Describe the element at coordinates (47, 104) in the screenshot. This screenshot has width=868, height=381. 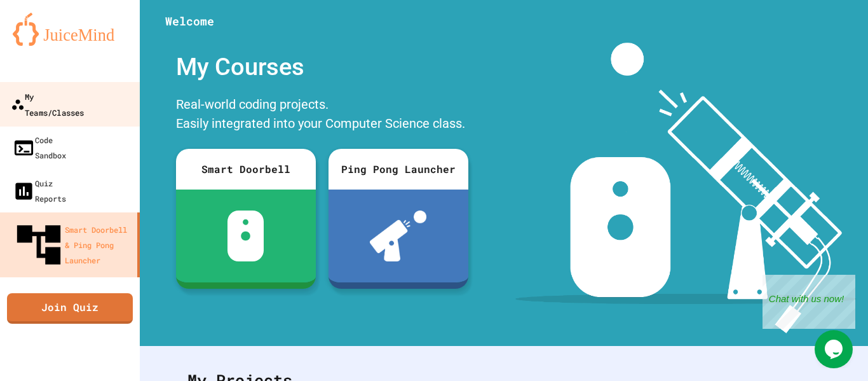
I see `div: My Teams/Classes` at that location.